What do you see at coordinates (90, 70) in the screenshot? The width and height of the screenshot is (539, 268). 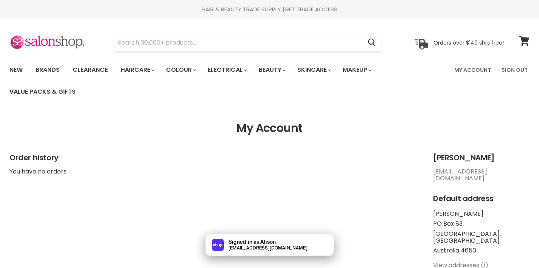 I see `a: Clearance` at bounding box center [90, 70].